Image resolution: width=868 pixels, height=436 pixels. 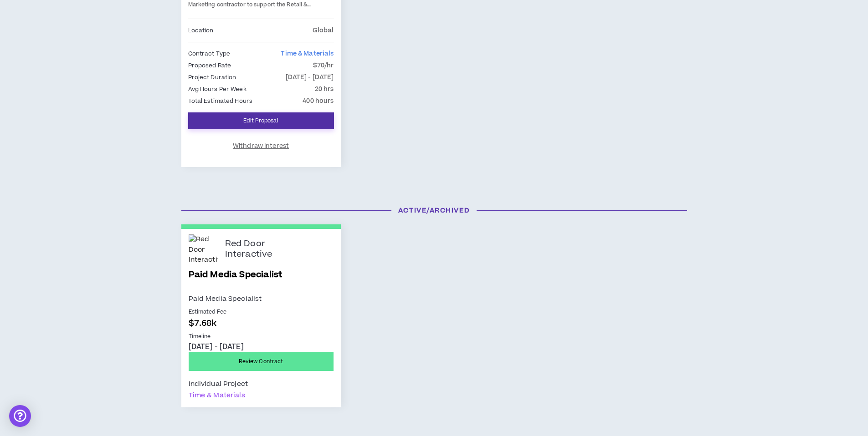 What do you see at coordinates (261, 146) in the screenshot?
I see `span: Withdraw Interest` at bounding box center [261, 146].